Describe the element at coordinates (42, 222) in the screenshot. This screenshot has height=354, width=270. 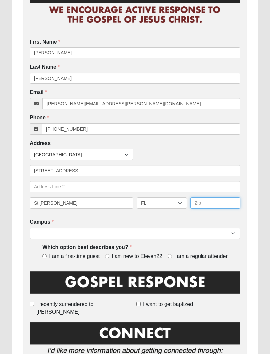
I see `label: Campus` at that location.